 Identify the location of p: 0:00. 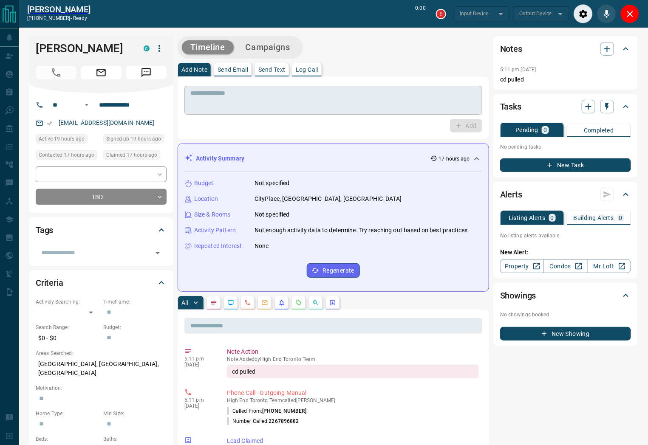
(421, 14).